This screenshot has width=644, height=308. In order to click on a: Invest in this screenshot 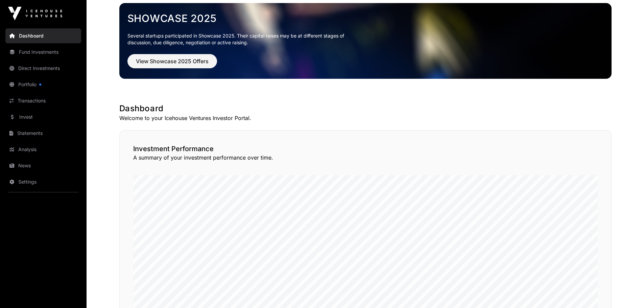, I will do `click(43, 116)`.